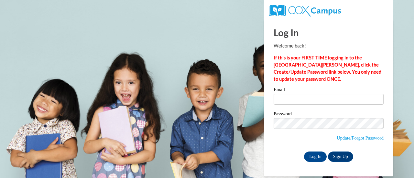 This screenshot has width=414, height=178. What do you see at coordinates (315, 157) in the screenshot?
I see `input: Log In` at bounding box center [315, 157].